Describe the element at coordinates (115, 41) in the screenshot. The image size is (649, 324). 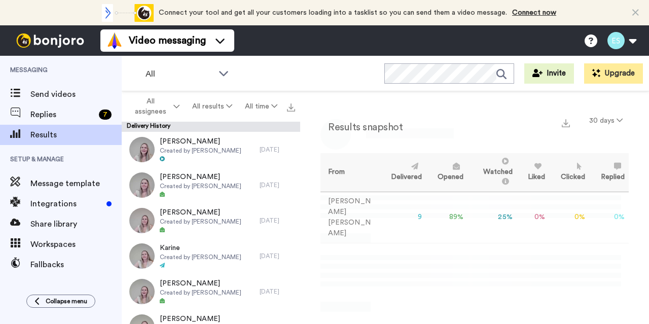
I see `img: vm-color.svg` at that location.